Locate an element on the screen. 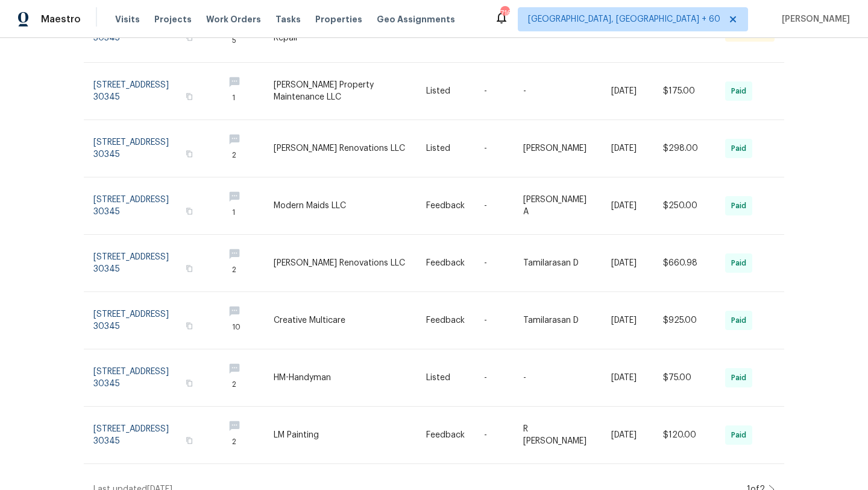  td: LM Painting is located at coordinates (340, 435).